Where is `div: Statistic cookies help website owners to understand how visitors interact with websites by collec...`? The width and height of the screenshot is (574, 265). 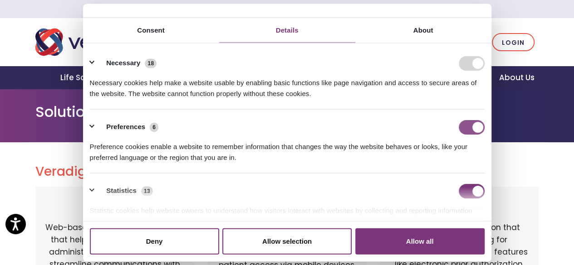
div: Statistic cookies help website owners to understand how visitors interact with websites by collec... is located at coordinates (287, 212).